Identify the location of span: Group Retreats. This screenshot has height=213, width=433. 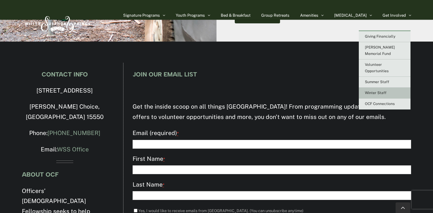
(275, 15).